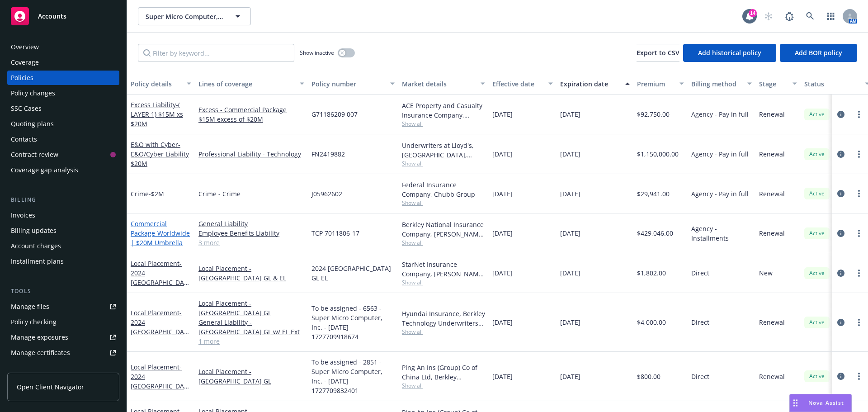 Image resolution: width=868 pixels, height=412 pixels. Describe the element at coordinates (335, 233) in the screenshot. I see `span: TCP 7011806-17` at that location.